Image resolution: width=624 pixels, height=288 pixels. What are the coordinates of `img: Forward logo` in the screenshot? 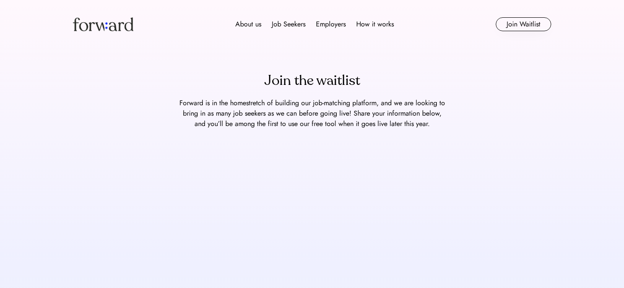 It's located at (103, 24).